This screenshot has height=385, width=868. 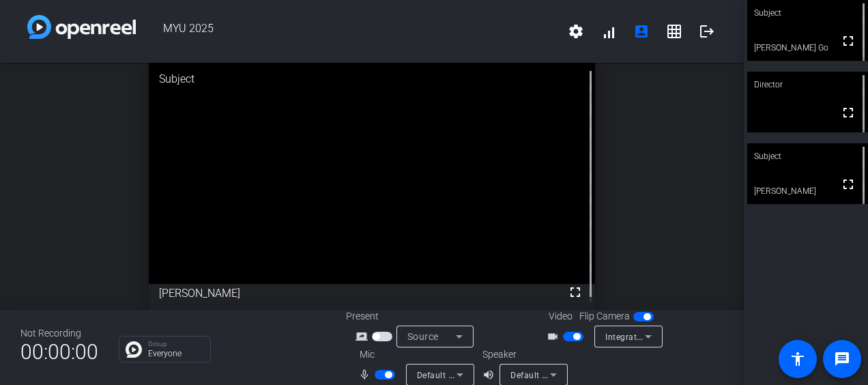 What do you see at coordinates (491, 375) in the screenshot?
I see `mat-icon: volume_up` at bounding box center [491, 375].